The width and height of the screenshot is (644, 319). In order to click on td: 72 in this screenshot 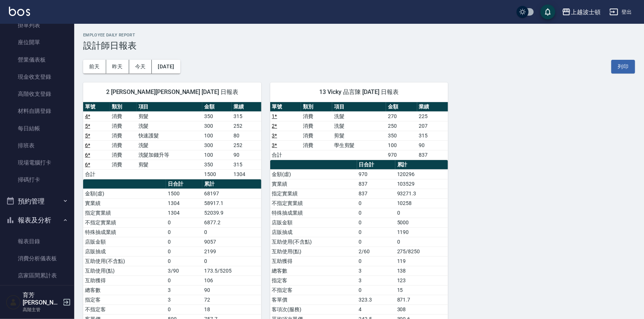, I will do `click(232, 300)`.